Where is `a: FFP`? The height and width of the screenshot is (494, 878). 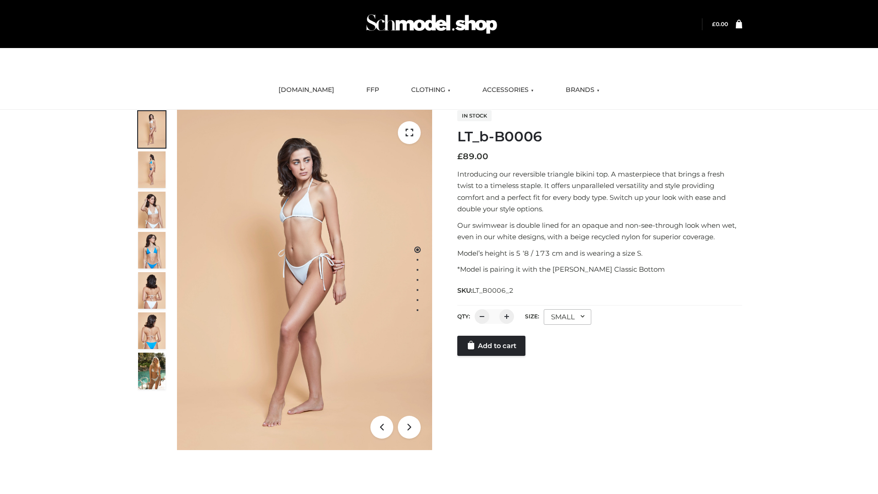
a: FFP is located at coordinates (373, 90).